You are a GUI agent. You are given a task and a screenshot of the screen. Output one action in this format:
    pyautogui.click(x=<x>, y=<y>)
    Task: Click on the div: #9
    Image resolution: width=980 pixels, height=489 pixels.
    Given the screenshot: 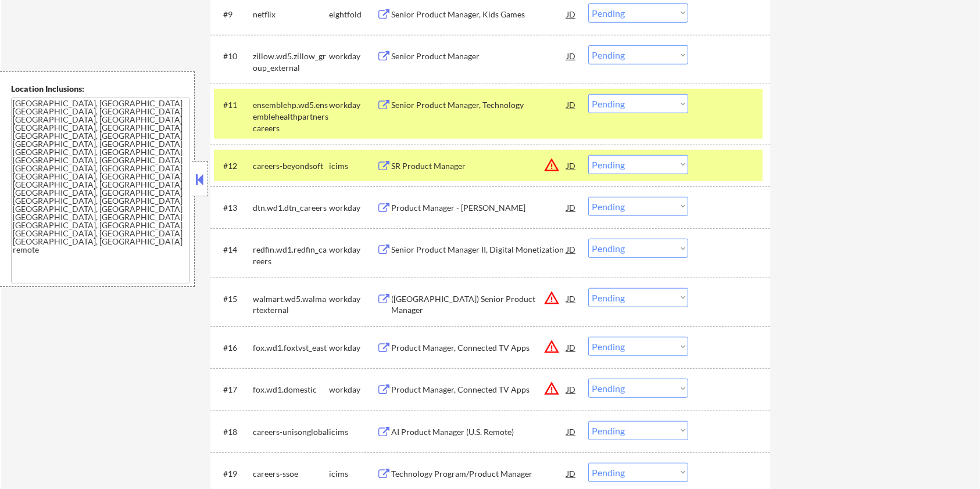 What is the action you would take?
    pyautogui.click(x=233, y=14)
    